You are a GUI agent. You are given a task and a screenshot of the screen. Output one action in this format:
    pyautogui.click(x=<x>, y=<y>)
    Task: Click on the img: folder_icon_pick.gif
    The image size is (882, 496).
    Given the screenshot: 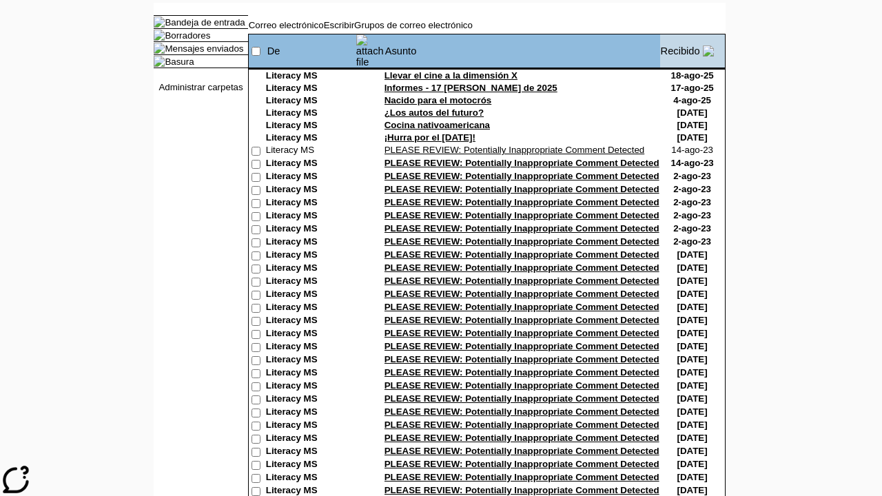 What is the action you would take?
    pyautogui.click(x=159, y=22)
    